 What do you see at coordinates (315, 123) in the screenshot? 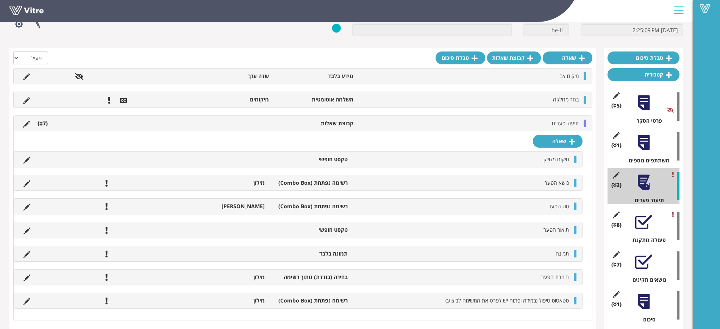
I see `li: קבוצת שאלות` at bounding box center [315, 123].